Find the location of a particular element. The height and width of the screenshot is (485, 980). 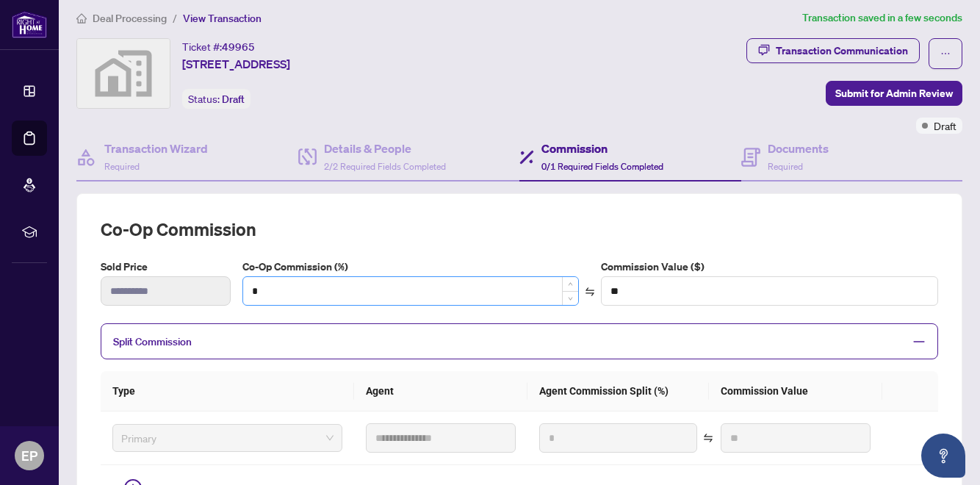

button: Transaction Communication is located at coordinates (833, 50).